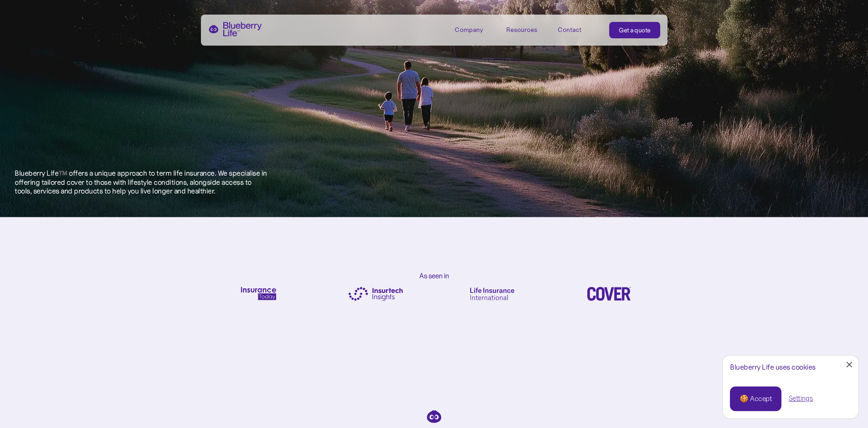  What do you see at coordinates (849, 364) in the screenshot?
I see `div: Close Cookie Popup` at bounding box center [849, 364].